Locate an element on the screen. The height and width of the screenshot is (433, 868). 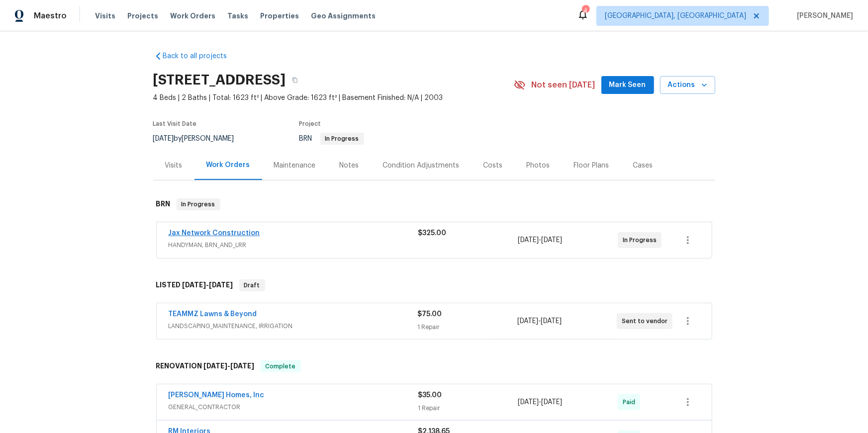
span: Work Orders is located at coordinates (192, 16).